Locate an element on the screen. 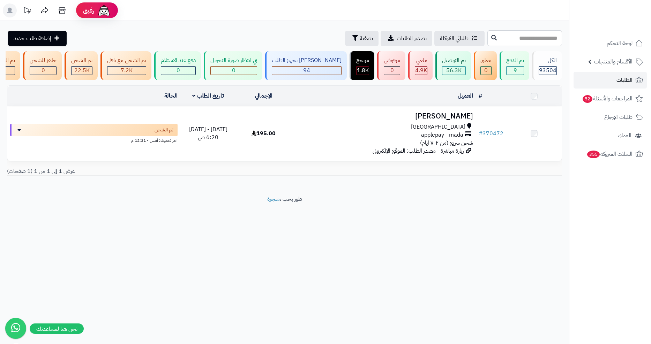 Image resolution: width=651 pixels, height=344 pixels. div: 7223 is located at coordinates (127, 70).